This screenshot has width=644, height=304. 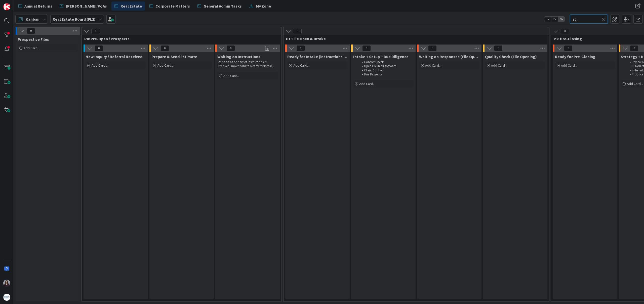 I want to click on li: Conflict Check, so click(x=386, y=62).